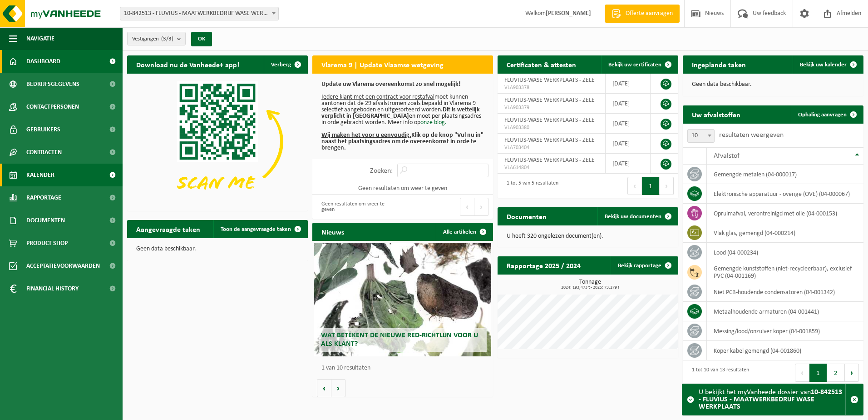 Image resolution: width=868 pixels, height=420 pixels. Describe the element at coordinates (644, 265) in the screenshot. I see `a: Bekijk rapportage` at that location.